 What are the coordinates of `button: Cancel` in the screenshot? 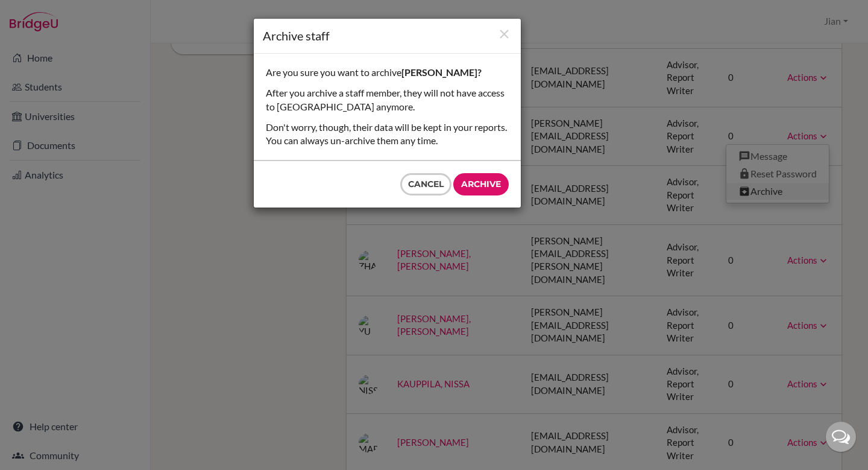 It's located at (425, 184).